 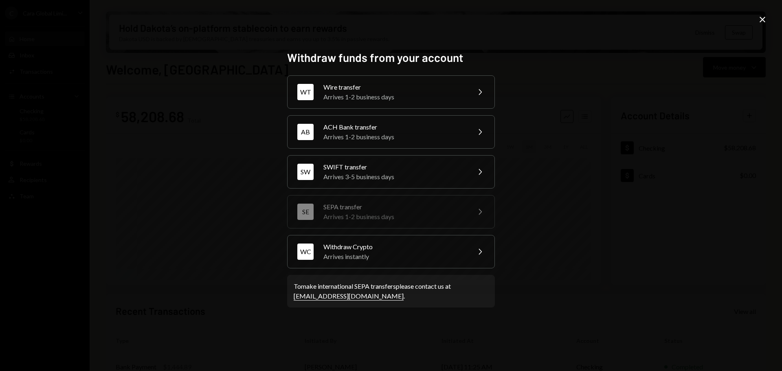 I want to click on div: SE, so click(x=306, y=212).